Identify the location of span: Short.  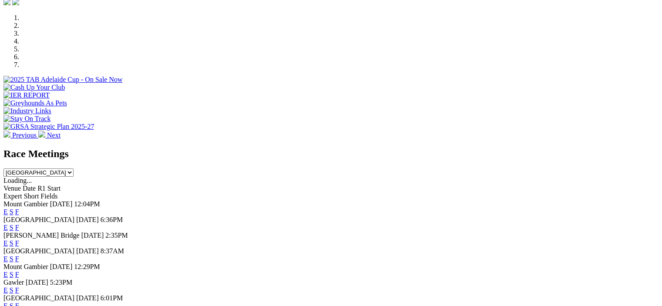
(31, 196).